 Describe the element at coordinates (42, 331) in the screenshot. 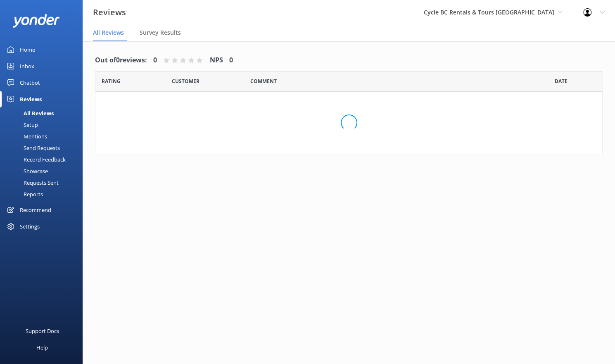

I see `div: Support Docs` at that location.